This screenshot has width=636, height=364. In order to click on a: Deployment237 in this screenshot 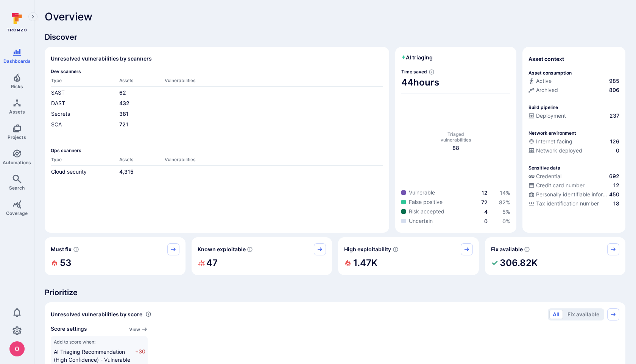, I will do `click(574, 116)`.